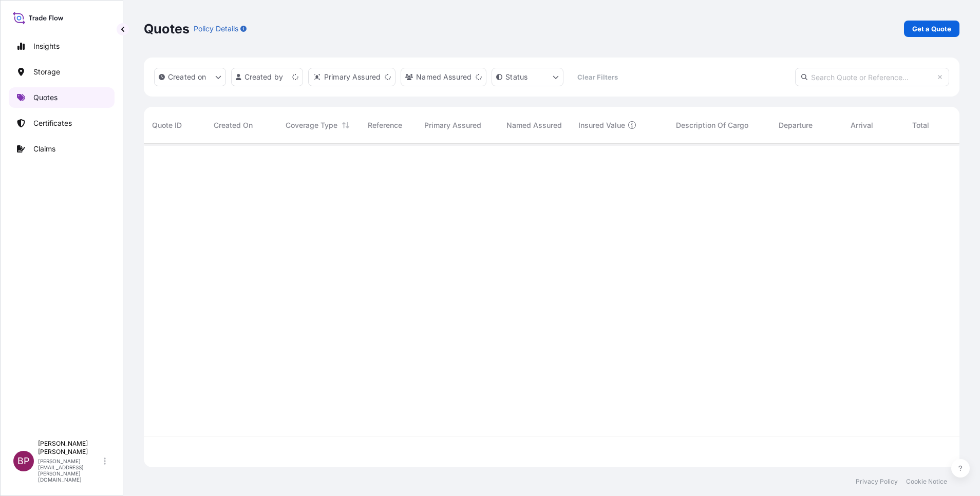 The width and height of the screenshot is (980, 496). What do you see at coordinates (52, 123) in the screenshot?
I see `p: Certificates` at bounding box center [52, 123].